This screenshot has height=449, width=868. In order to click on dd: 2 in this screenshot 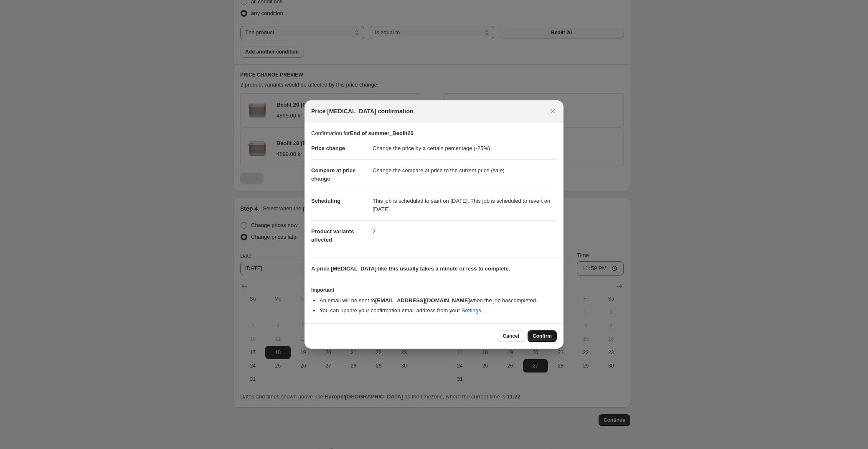, I will do `click(464, 231)`.